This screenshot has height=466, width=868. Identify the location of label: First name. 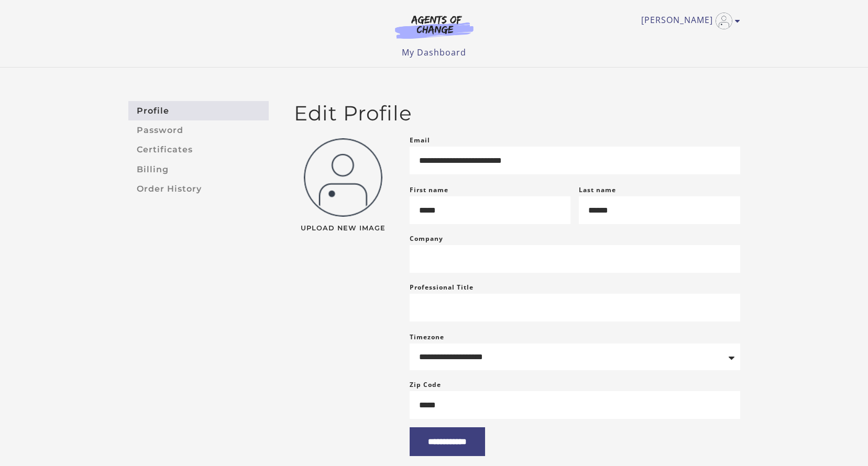
(429, 189).